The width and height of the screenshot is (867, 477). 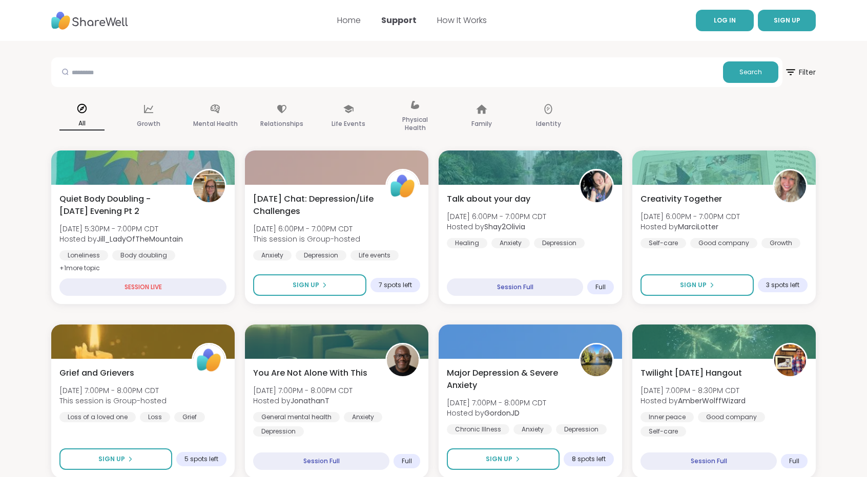 I want to click on span: Talk about your day, so click(x=488, y=199).